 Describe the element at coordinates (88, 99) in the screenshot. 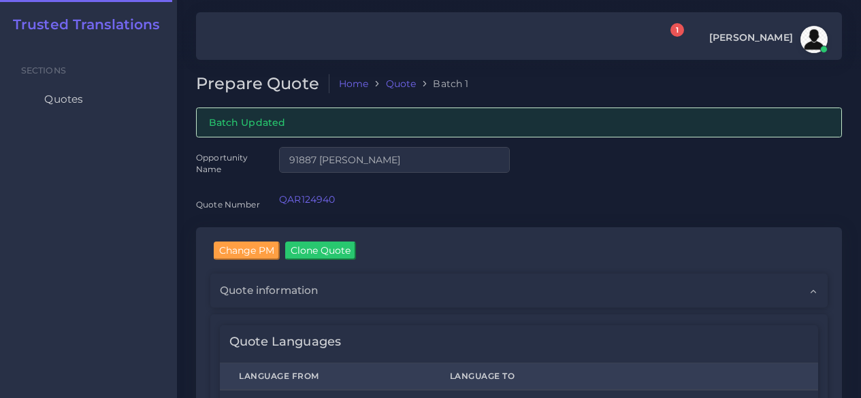

I see `a: Quotes` at that location.